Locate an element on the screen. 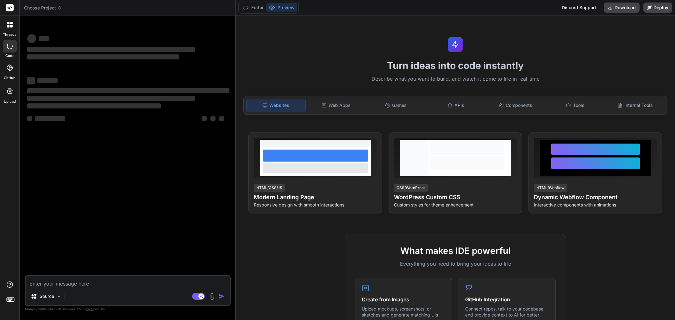 The width and height of the screenshot is (675, 320). div: Web Apps is located at coordinates (336, 105).